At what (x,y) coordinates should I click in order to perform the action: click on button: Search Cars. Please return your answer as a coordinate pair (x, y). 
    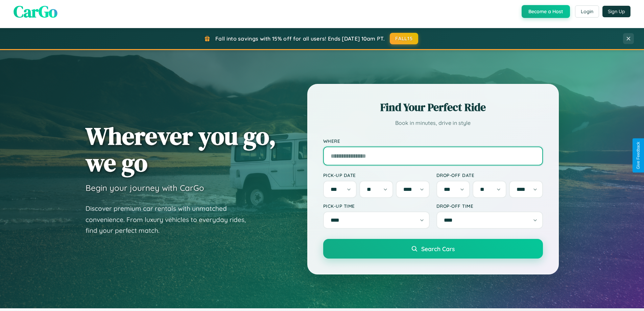
    Looking at the image, I should click on (433, 248).